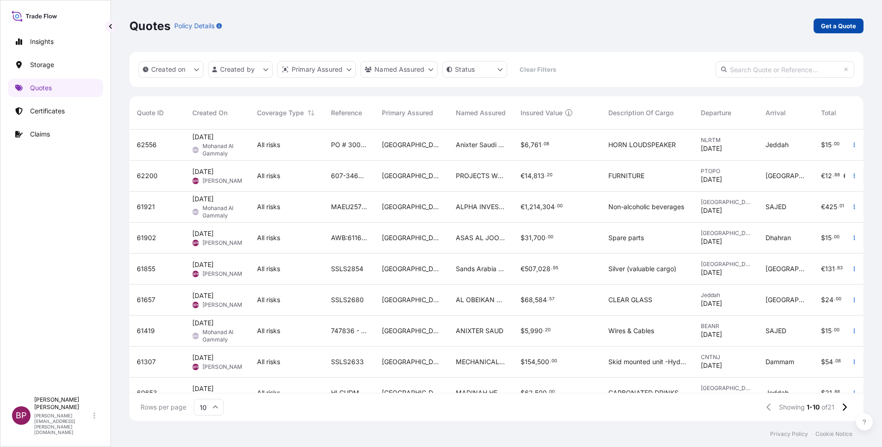  Describe the element at coordinates (349, 176) in the screenshot. I see `span: 607-34653485 SSLS2893` at that location.